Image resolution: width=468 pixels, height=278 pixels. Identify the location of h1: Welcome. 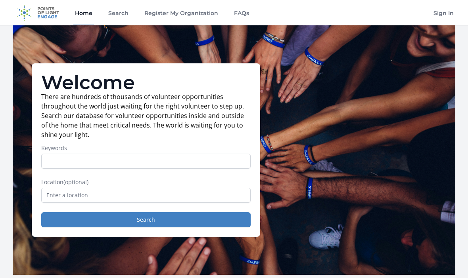
(146, 82).